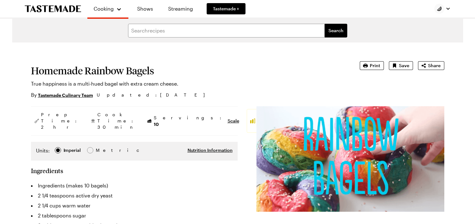 Image resolution: width=475 pixels, height=224 pixels. What do you see at coordinates (108, 9) in the screenshot?
I see `button: Cooking` at bounding box center [108, 9].